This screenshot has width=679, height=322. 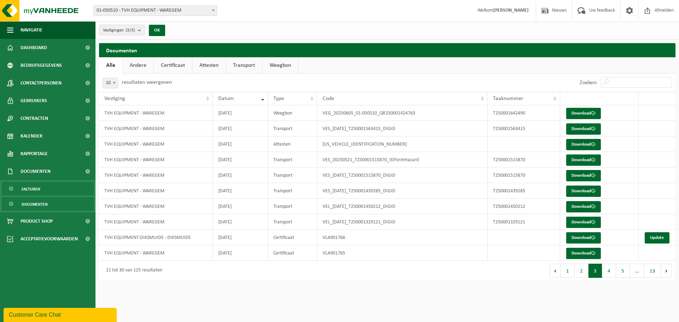 What do you see at coordinates (157, 30) in the screenshot?
I see `button: OK` at bounding box center [157, 30].